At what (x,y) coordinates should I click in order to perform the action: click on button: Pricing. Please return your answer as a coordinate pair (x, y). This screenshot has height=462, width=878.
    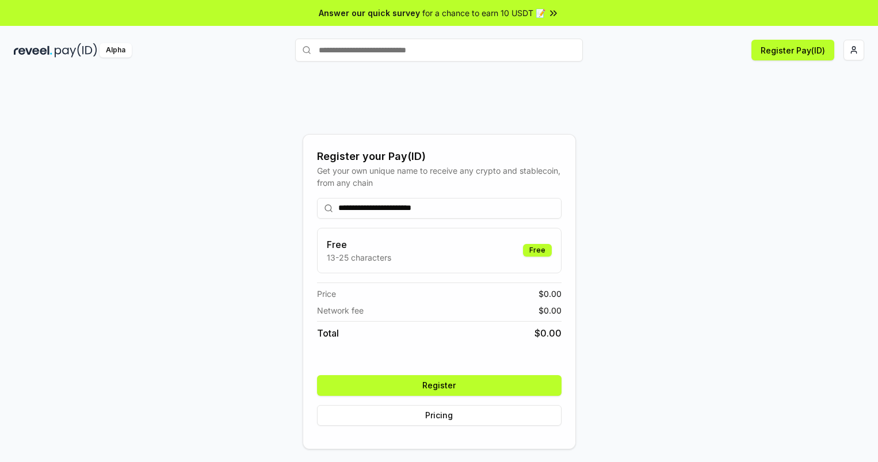
    Looking at the image, I should click on (439, 415).